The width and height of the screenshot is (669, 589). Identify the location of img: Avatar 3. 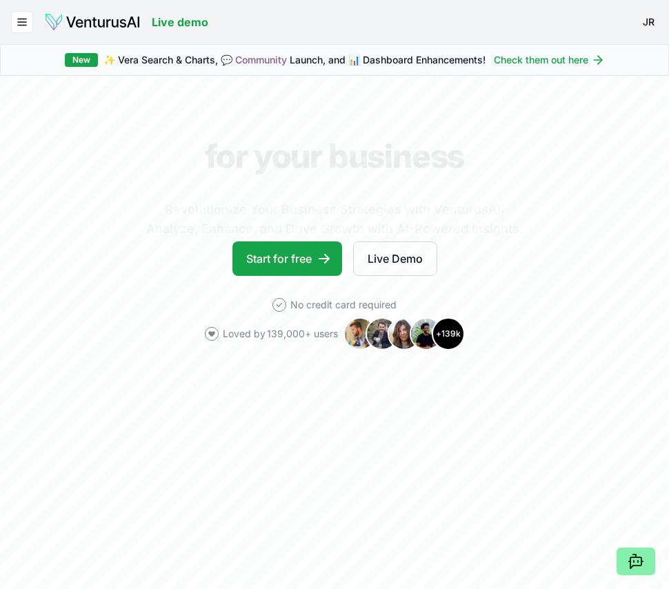
(404, 334).